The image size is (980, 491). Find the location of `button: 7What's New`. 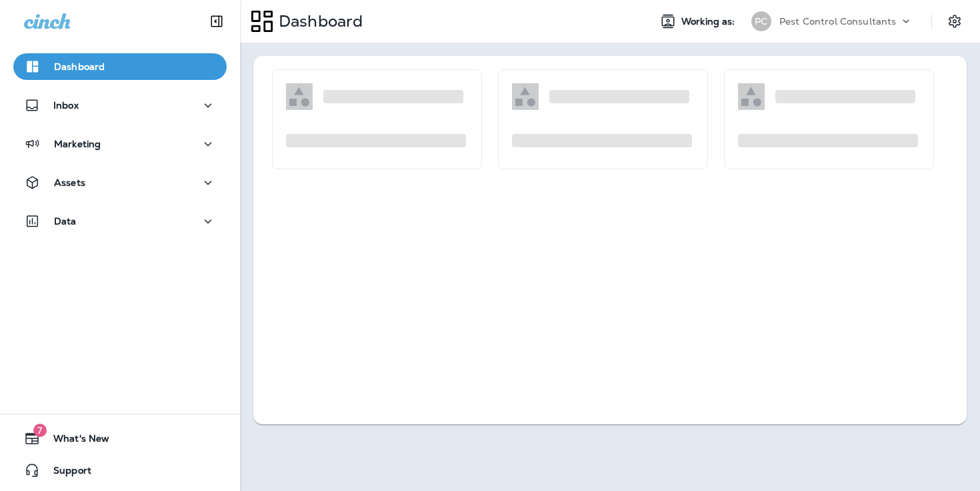

button: 7What's New is located at coordinates (120, 438).